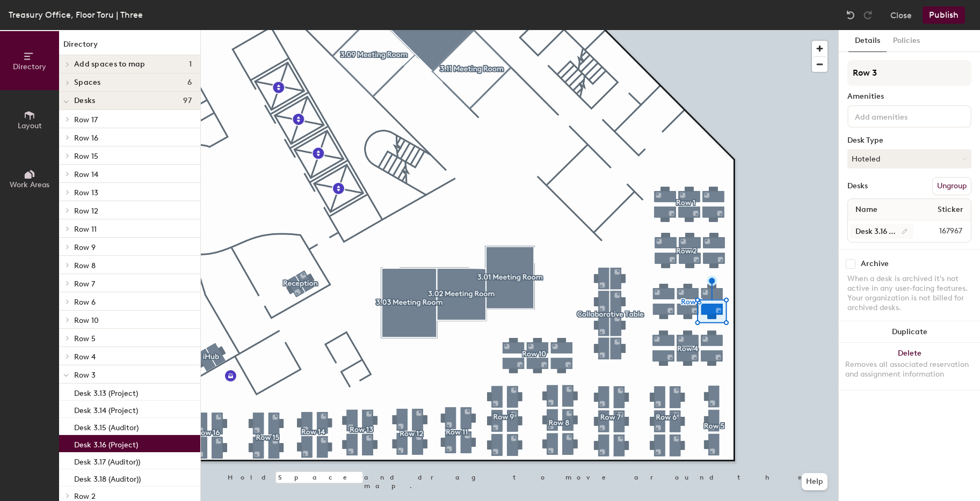 The height and width of the screenshot is (501, 980). What do you see at coordinates (86, 211) in the screenshot?
I see `span: Row 12` at bounding box center [86, 211].